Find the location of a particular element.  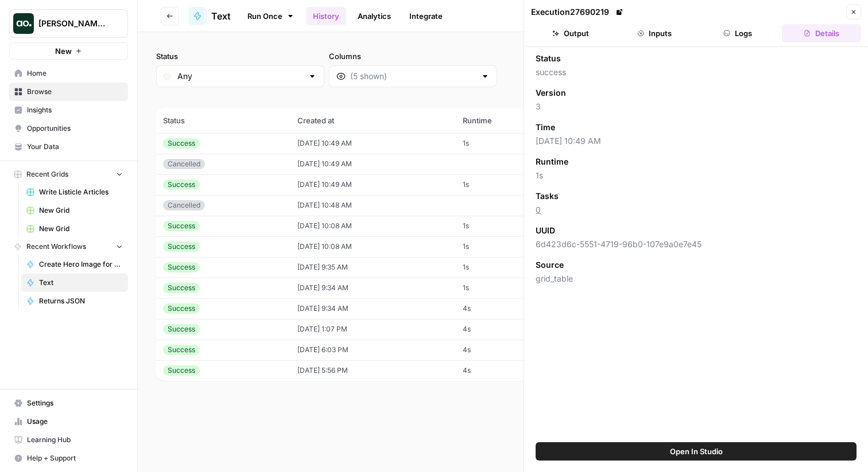

button: Recent Grids is located at coordinates (68, 175).